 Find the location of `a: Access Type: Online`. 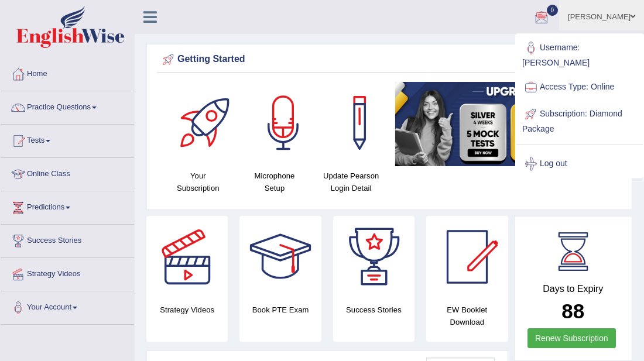

a: Access Type: Online is located at coordinates (579, 87).